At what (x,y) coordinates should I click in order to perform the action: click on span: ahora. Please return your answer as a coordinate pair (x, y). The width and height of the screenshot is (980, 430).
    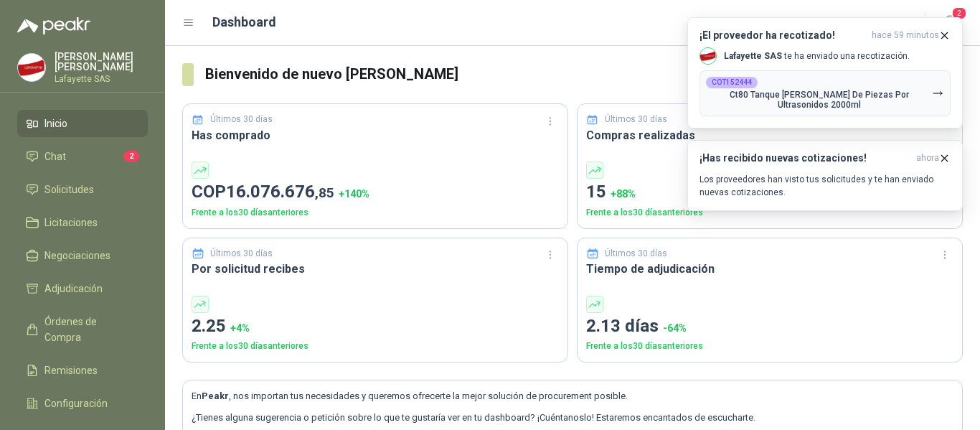
    Looking at the image, I should click on (928, 158).